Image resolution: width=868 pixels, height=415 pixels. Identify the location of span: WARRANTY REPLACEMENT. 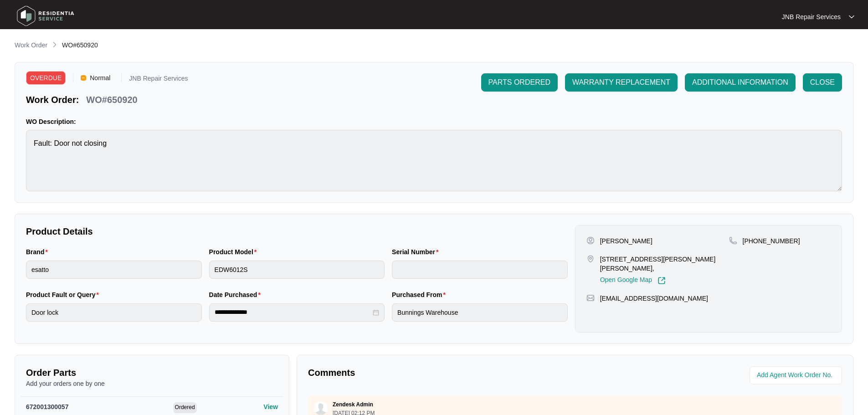
(621, 82).